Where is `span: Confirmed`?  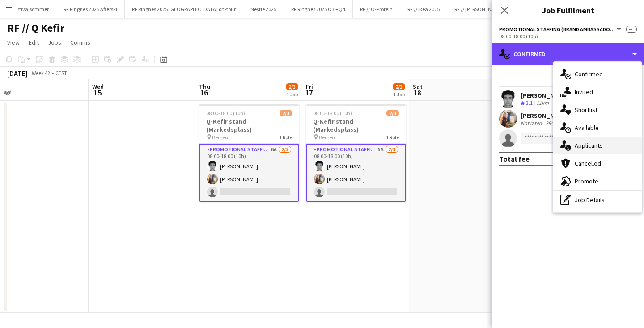
span: Confirmed is located at coordinates (589, 74).